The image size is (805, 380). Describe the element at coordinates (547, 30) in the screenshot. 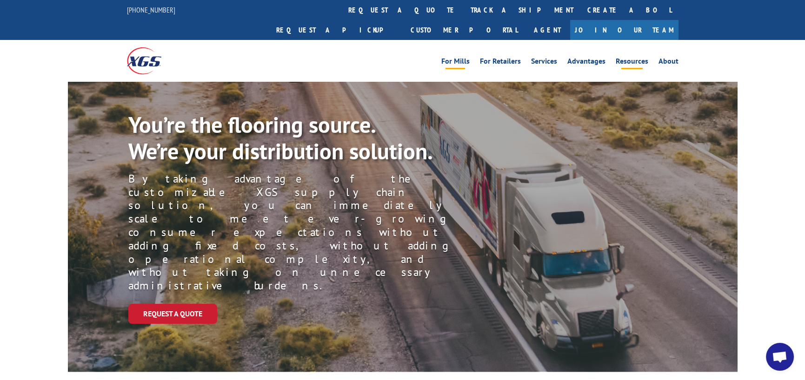

I see `a: Agent` at that location.